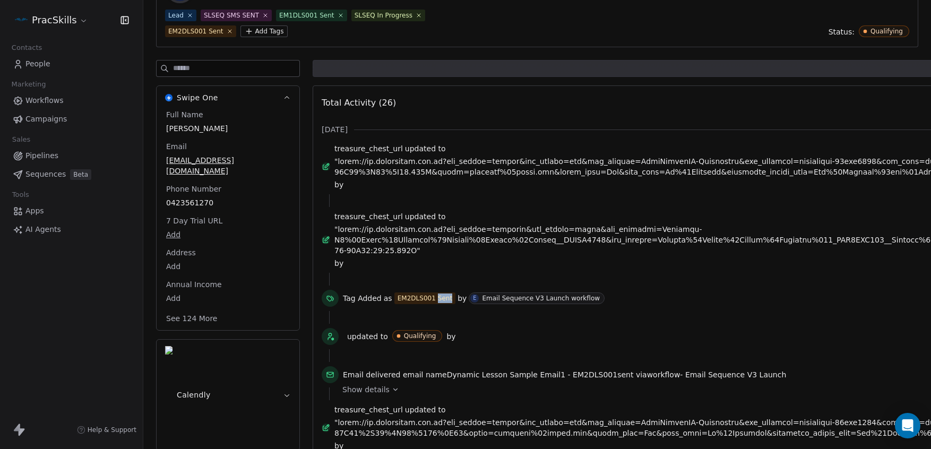 This screenshot has width=931, height=449. I want to click on span: People, so click(38, 64).